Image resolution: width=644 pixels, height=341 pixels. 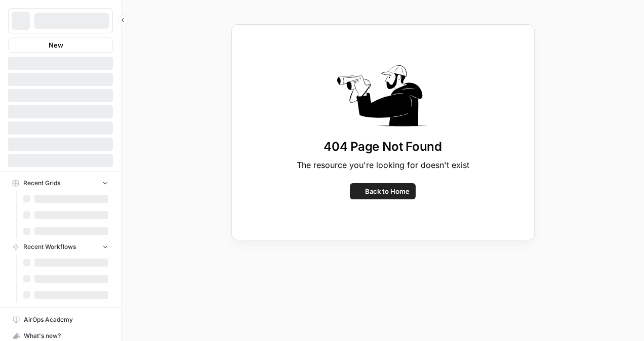 What do you see at coordinates (55, 45) in the screenshot?
I see `span: New` at bounding box center [55, 45].